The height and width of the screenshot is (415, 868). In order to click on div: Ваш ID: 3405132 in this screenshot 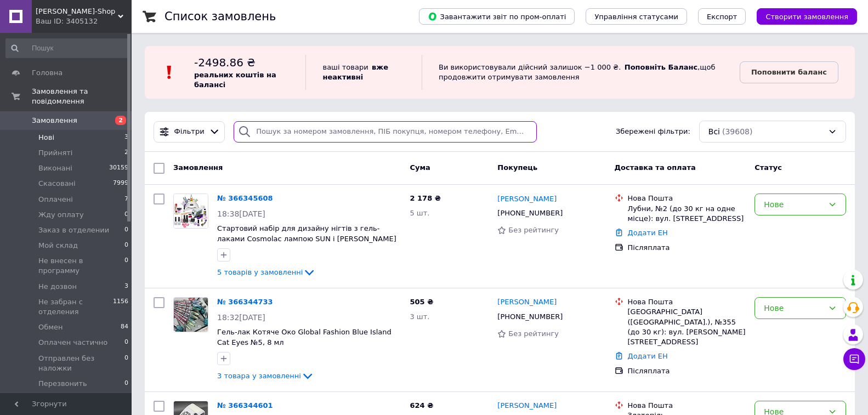, I will do `click(83, 21)`.